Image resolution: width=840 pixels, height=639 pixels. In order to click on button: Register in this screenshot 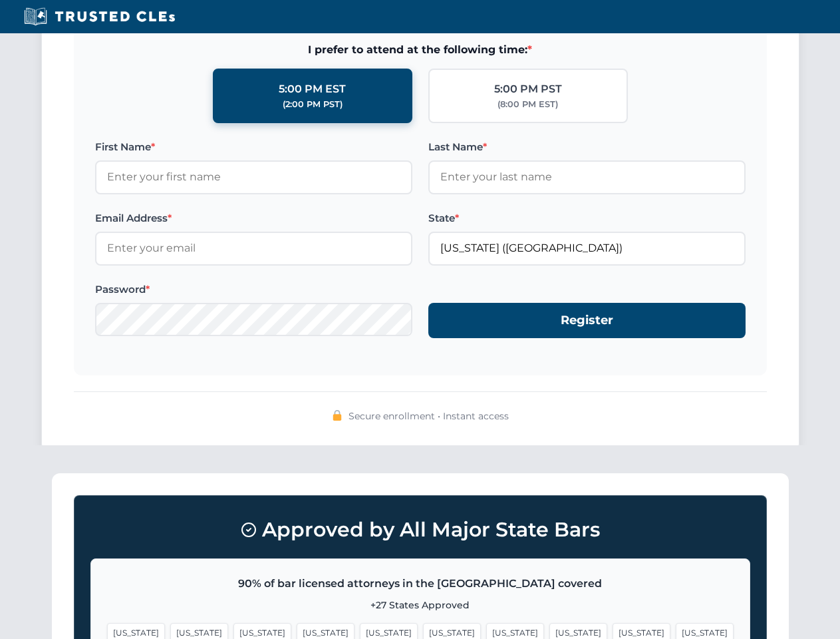, I will do `click(587, 320)`.